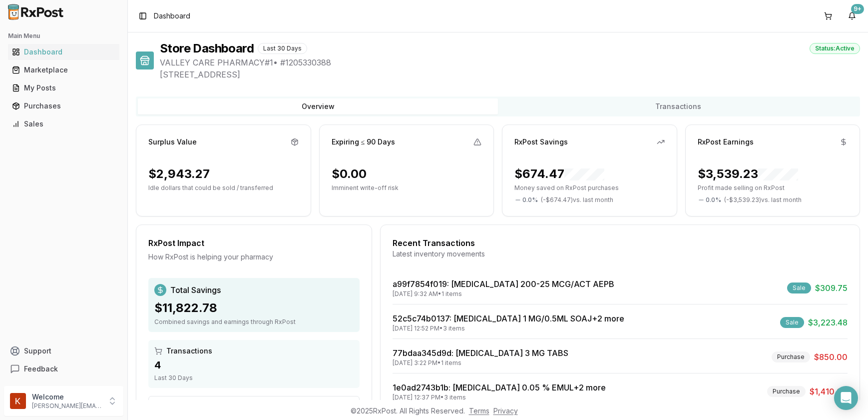  Describe the element at coordinates (620, 243) in the screenshot. I see `div: Recent Transactions` at that location.